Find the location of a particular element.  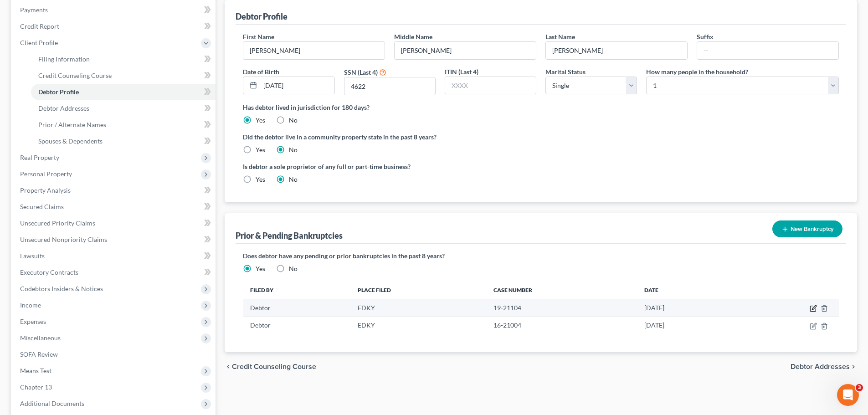

th: Filed By is located at coordinates (296, 290).